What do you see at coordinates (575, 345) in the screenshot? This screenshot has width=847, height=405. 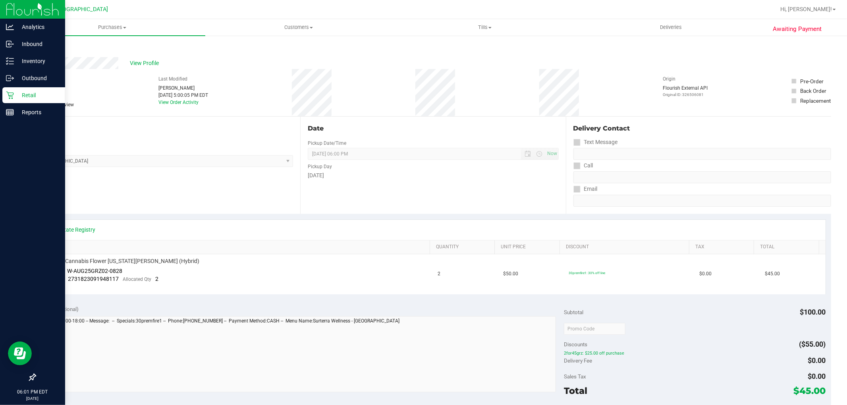 I see `span: Discounts` at bounding box center [575, 345].